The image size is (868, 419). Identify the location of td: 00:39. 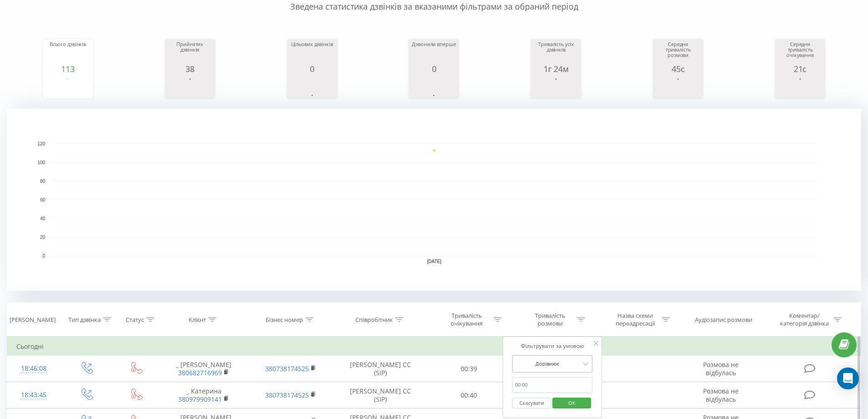
(469, 369).